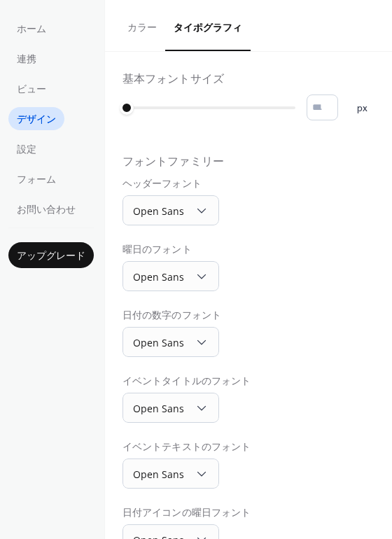 This screenshot has width=392, height=539. Describe the element at coordinates (27, 150) in the screenshot. I see `span: 設定` at that location.